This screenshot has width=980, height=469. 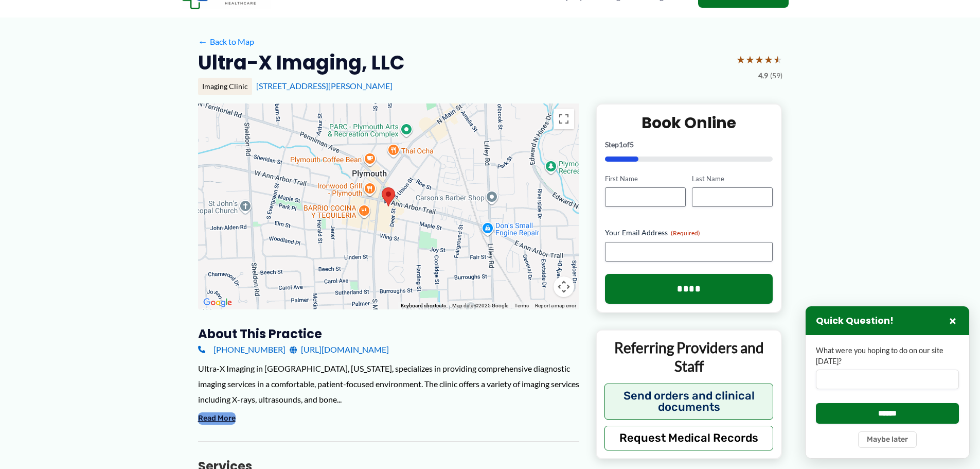 I want to click on button: Request Medical Records, so click(x=689, y=438).